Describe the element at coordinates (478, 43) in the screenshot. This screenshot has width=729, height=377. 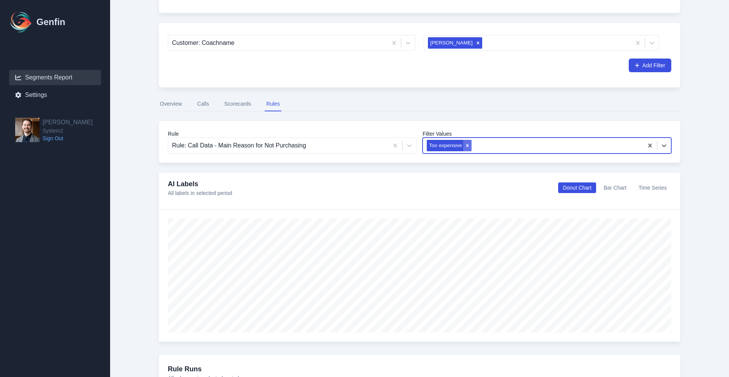
I see `div: Remove Huda Mustafa` at that location.